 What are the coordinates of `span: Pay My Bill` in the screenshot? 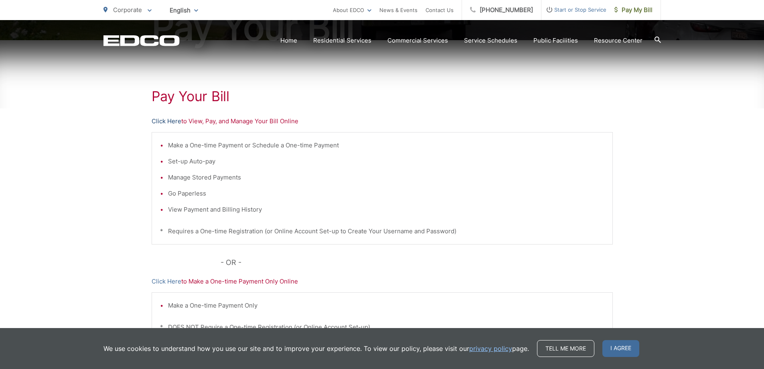 It's located at (633, 10).